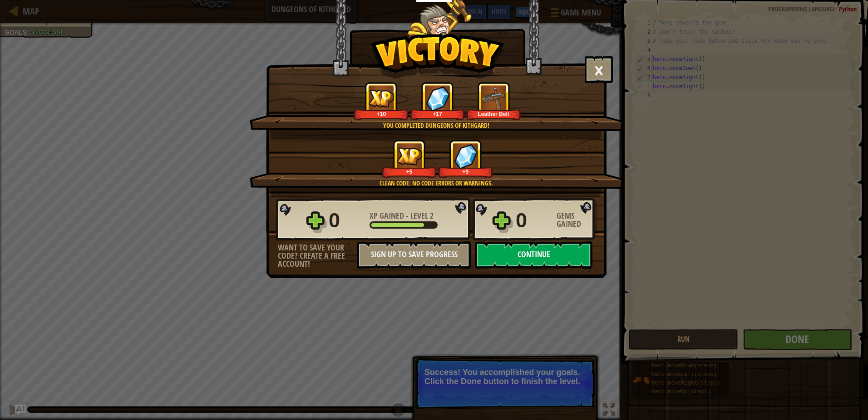 The image size is (868, 420). Describe the element at coordinates (414, 255) in the screenshot. I see `button: Sign Up to Save Progress` at that location.